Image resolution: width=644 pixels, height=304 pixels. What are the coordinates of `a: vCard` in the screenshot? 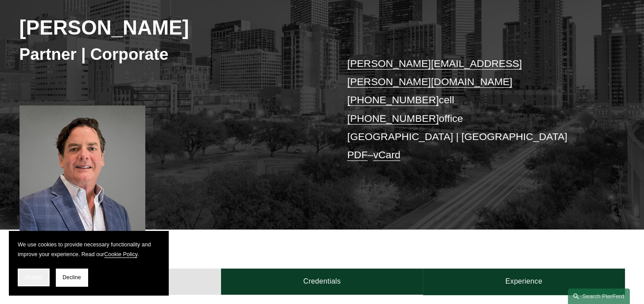 It's located at (387, 155).